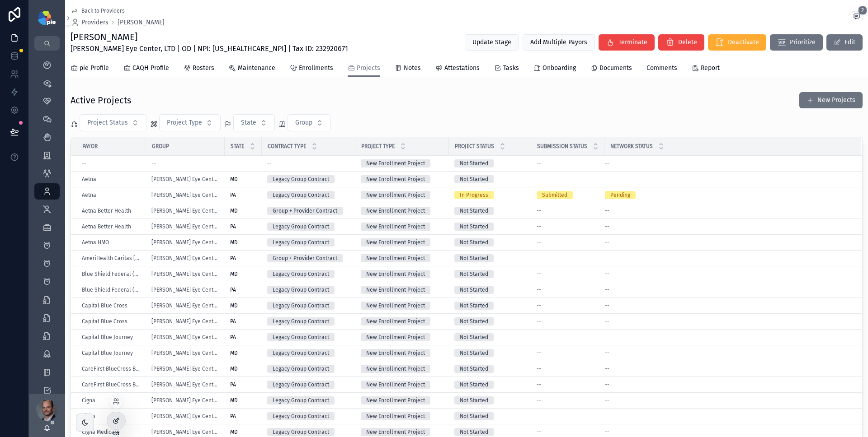 The height and width of the screenshot is (437, 868). I want to click on a: Onboarding, so click(555, 69).